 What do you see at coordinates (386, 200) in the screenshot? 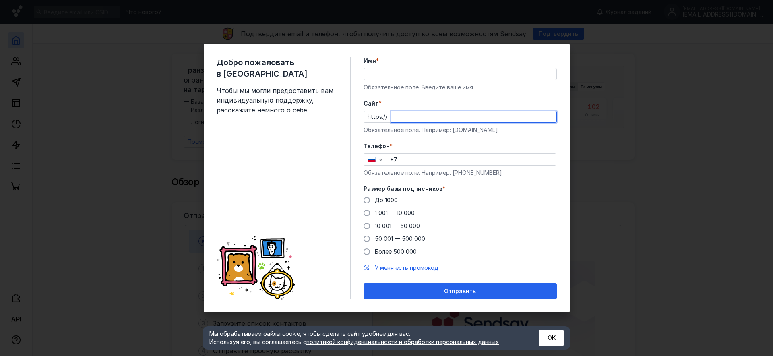
I see `span: До 1000` at bounding box center [386, 200].